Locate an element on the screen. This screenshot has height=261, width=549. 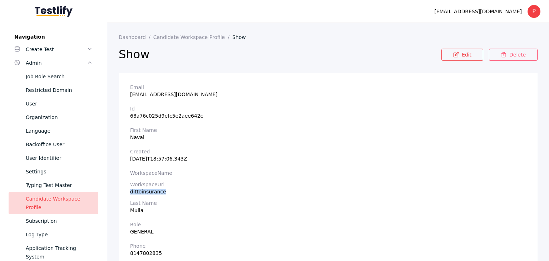
label: Created is located at coordinates (328, 152).